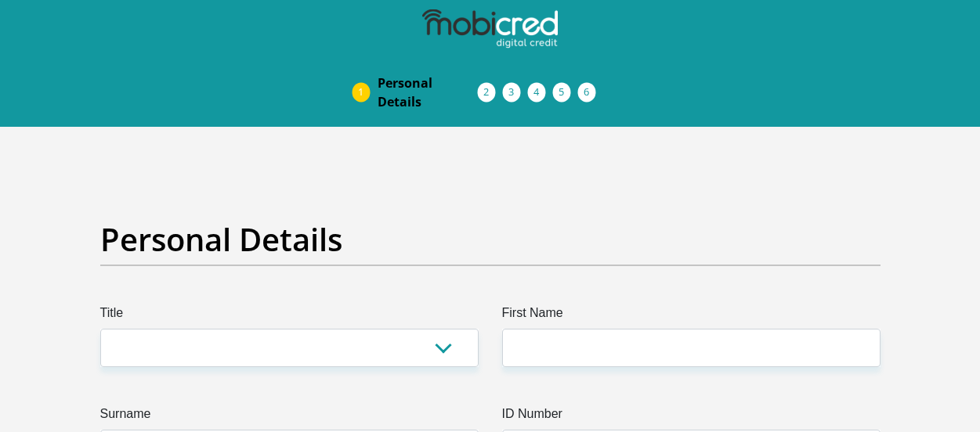  I want to click on span: Personal Details, so click(427, 93).